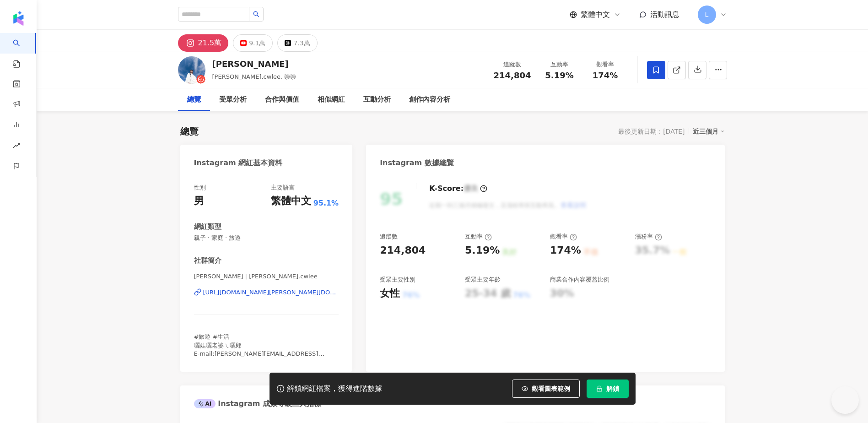 This screenshot has width=868, height=423. What do you see at coordinates (326, 203) in the screenshot?
I see `span: 95.1%` at bounding box center [326, 203].